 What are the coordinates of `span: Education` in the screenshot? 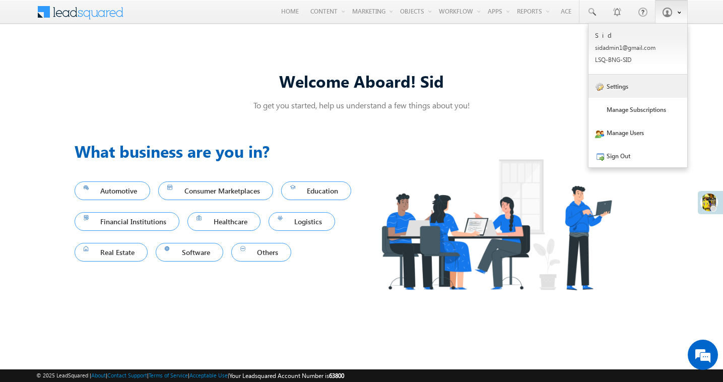 It's located at (316, 190).